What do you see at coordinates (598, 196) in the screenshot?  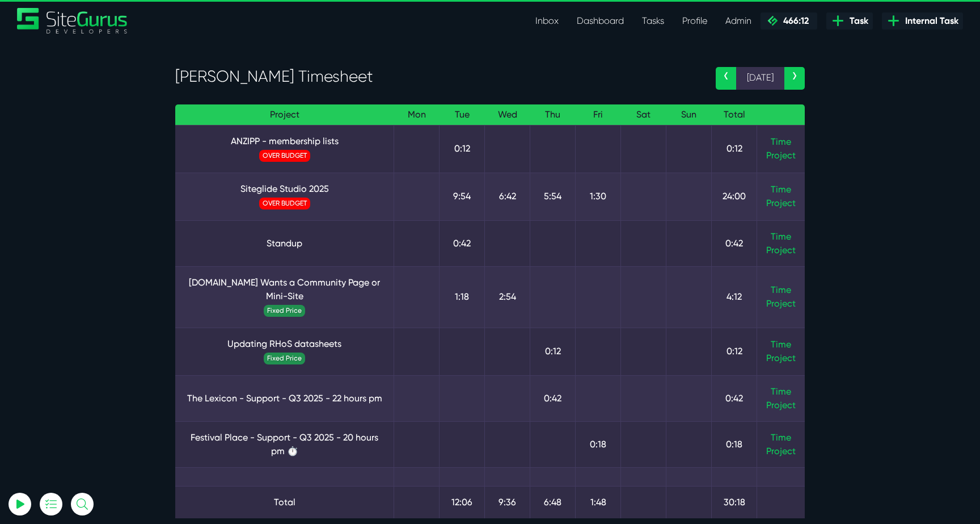 I see `td: 1:30` at bounding box center [598, 196].